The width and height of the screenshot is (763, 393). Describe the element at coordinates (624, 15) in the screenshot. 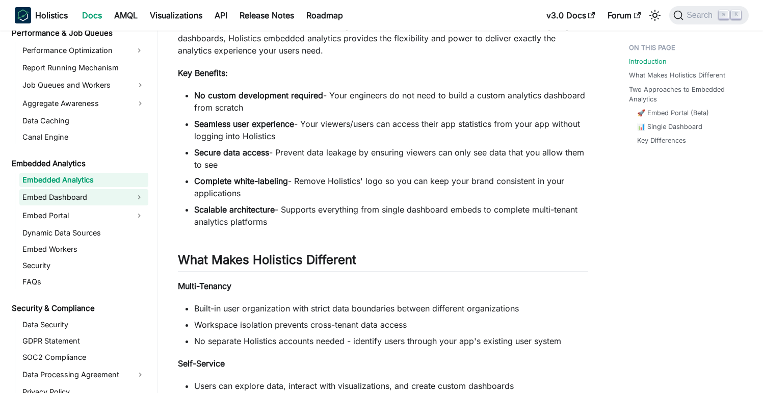

I see `a: Forum` at that location.